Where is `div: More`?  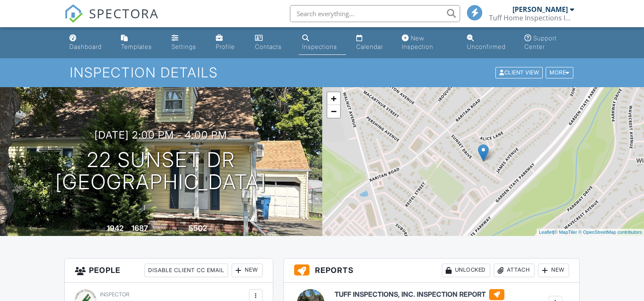 div: More is located at coordinates (560, 73).